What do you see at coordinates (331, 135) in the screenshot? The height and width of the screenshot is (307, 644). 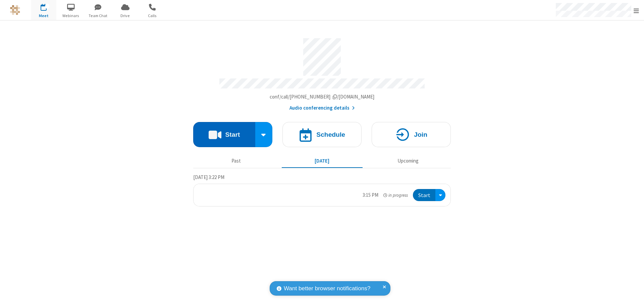 I see `h4: Schedule` at bounding box center [331, 135].